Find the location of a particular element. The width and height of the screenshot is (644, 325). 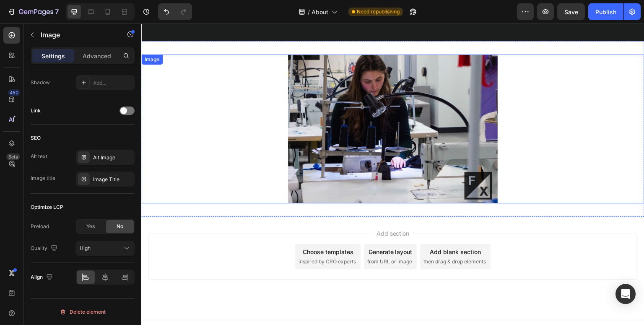

button: Publish is located at coordinates (606, 12).